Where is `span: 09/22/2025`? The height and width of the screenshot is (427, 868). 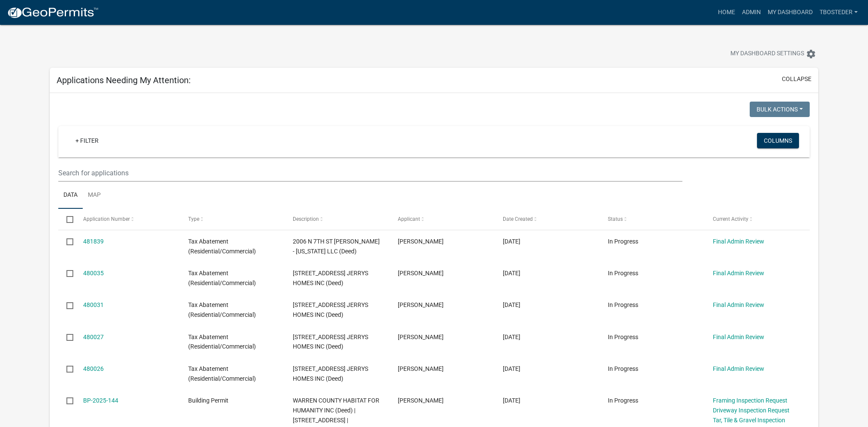
span: 09/22/2025 is located at coordinates (511, 241).